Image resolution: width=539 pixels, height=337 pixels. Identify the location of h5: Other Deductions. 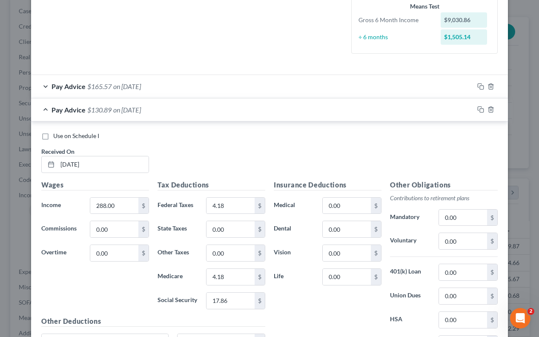
(153, 321).